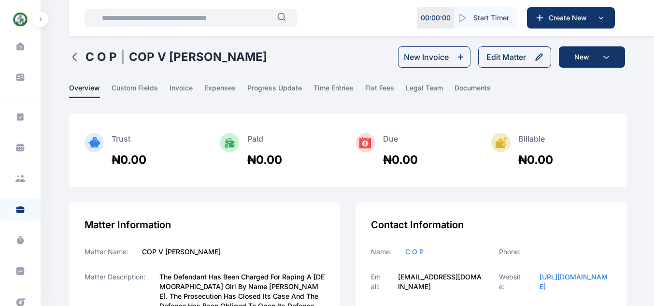 Image resolution: width=654 pixels, height=306 pixels. What do you see at coordinates (339, 90) in the screenshot?
I see `a: time entries` at bounding box center [339, 90].